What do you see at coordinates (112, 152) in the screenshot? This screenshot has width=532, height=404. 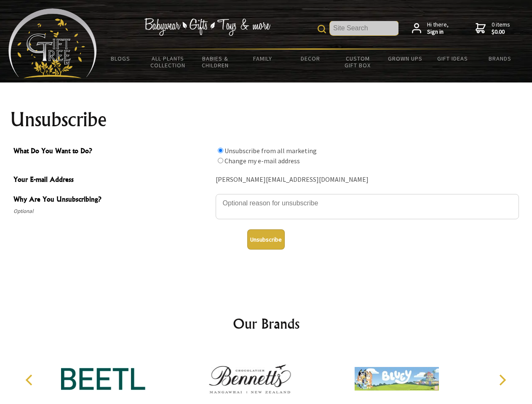 I see `span: What Do You Want to Do?` at bounding box center [112, 152].